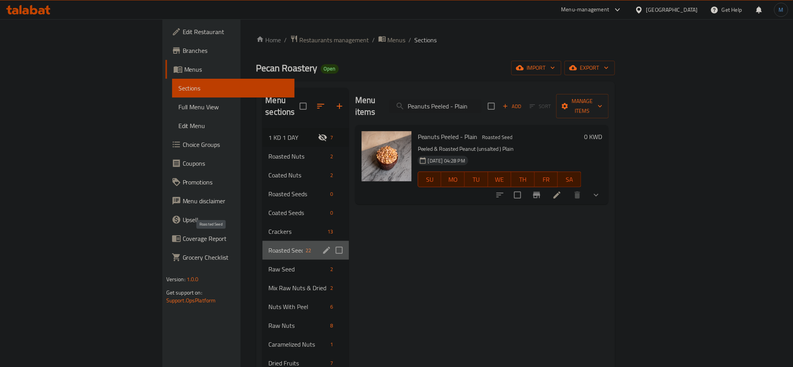  Describe the element at coordinates (230, 163) in the screenshot. I see `a: Coupons` at that location.